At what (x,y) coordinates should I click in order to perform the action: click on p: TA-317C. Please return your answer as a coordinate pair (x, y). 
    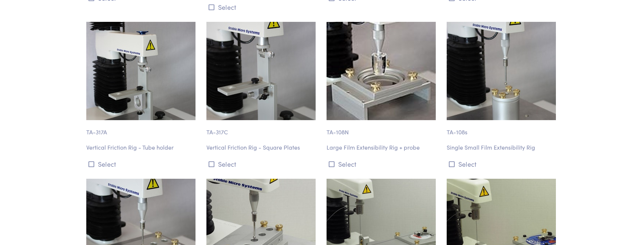
    Looking at the image, I should click on (262, 129).